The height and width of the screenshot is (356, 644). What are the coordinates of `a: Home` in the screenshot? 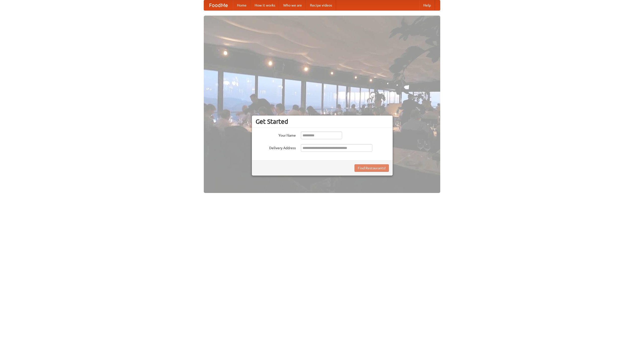 It's located at (242, 5).